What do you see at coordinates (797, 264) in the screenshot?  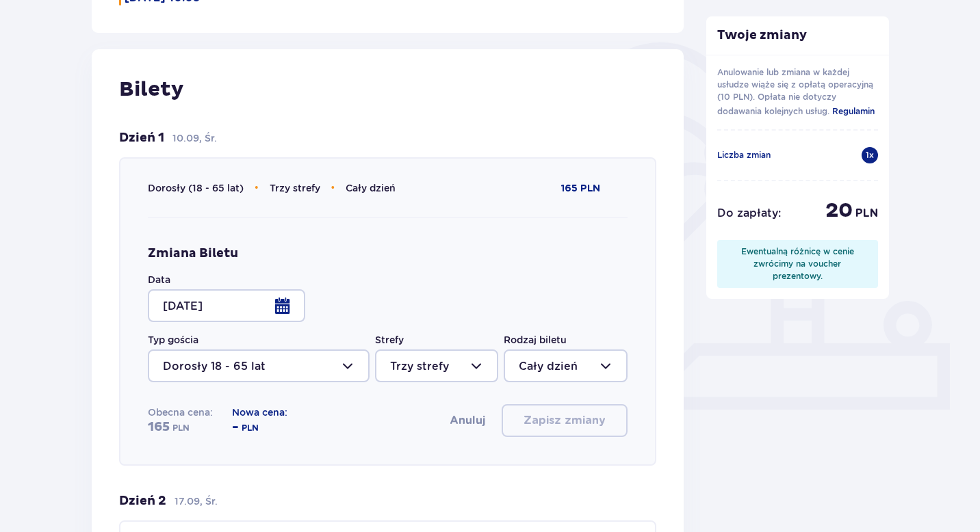 I see `div: Ewentualną różnicę w cenie zwrócimy na voucher prezentowy.` at bounding box center [797, 264].